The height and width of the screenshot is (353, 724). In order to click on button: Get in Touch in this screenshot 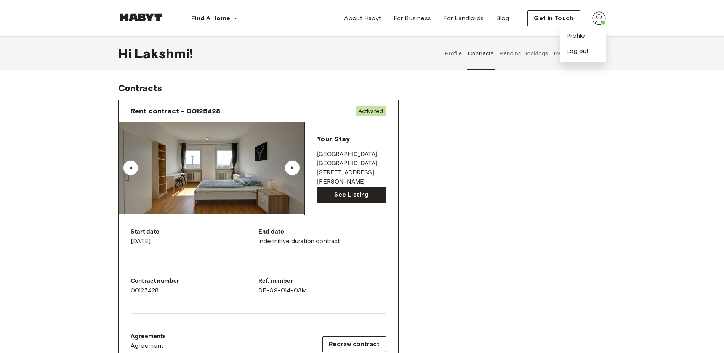, I will do `click(554, 18)`.